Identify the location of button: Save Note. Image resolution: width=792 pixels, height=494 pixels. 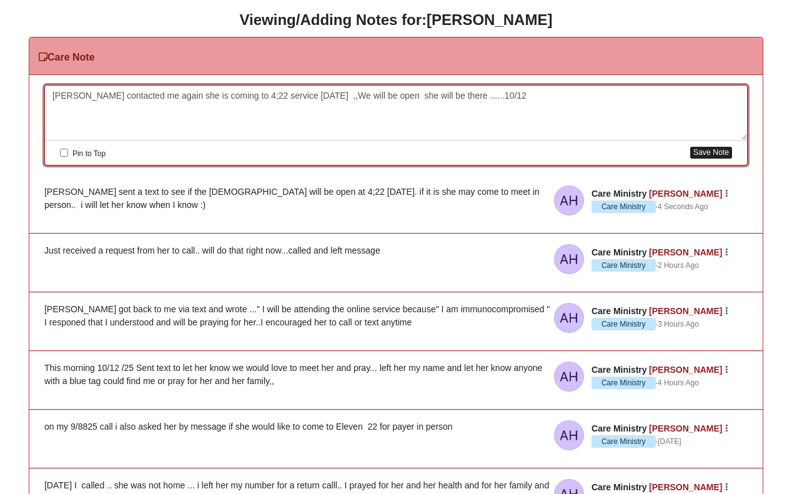
(711, 152).